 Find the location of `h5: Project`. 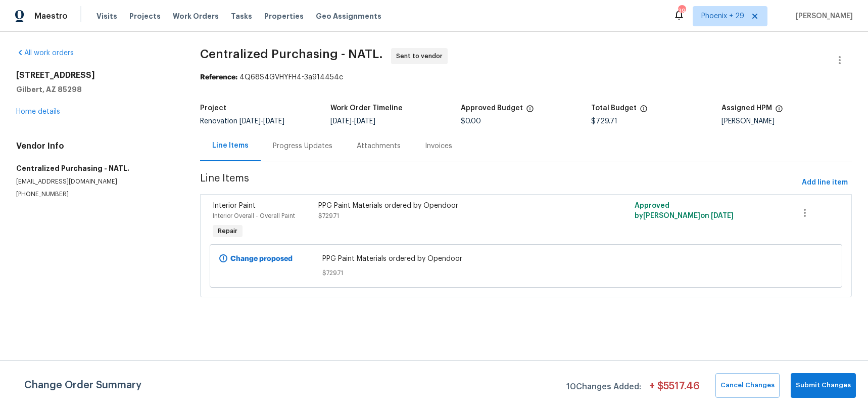

h5: Project is located at coordinates (213, 108).